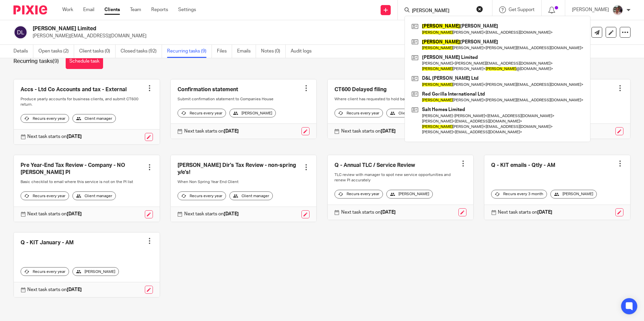 The width and height of the screenshot is (644, 321). What do you see at coordinates (89, 10) in the screenshot?
I see `a: Email` at bounding box center [89, 10].